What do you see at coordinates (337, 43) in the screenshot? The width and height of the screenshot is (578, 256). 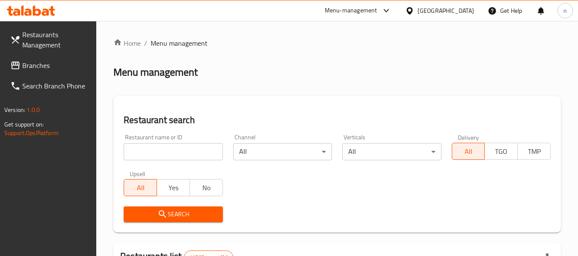 I see `nav: breadcrumb` at bounding box center [337, 43].